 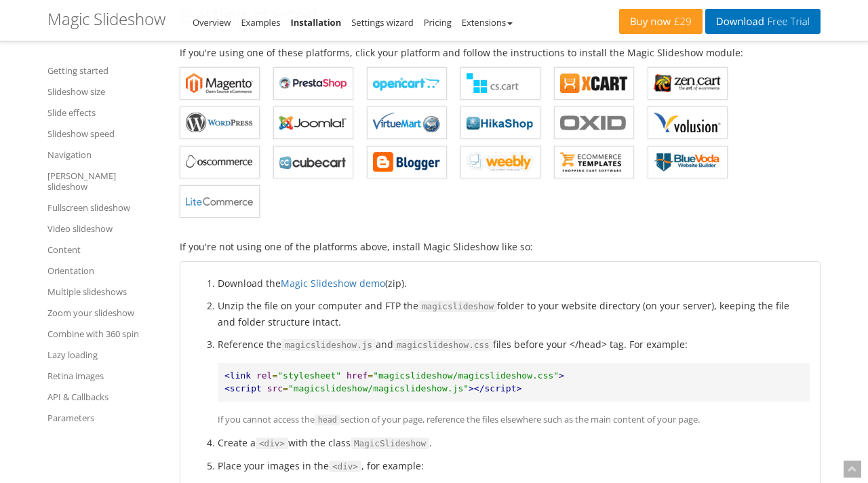 I want to click on a: Magic Slideshow for BlueVoda, so click(x=687, y=162).